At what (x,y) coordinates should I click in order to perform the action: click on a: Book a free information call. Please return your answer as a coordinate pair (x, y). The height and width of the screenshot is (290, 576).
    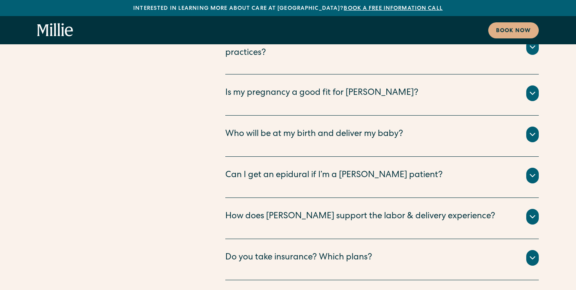
    Looking at the image, I should click on (393, 9).